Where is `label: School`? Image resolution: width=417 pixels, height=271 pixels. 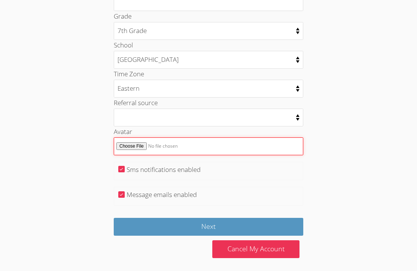
label: School is located at coordinates (123, 45).